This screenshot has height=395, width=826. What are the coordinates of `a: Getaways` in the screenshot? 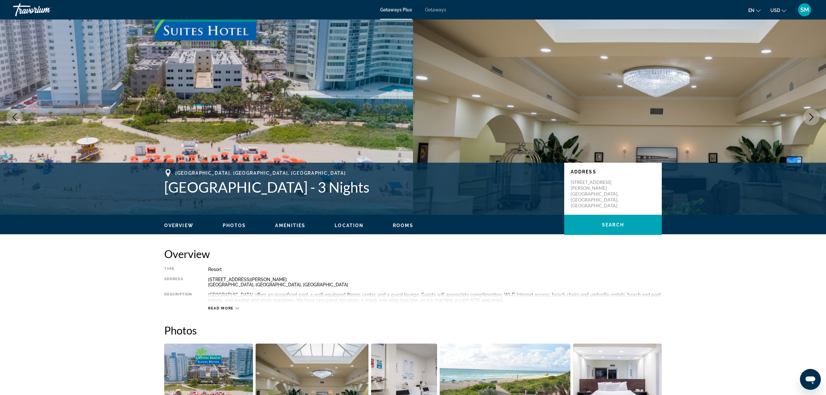 It's located at (435, 10).